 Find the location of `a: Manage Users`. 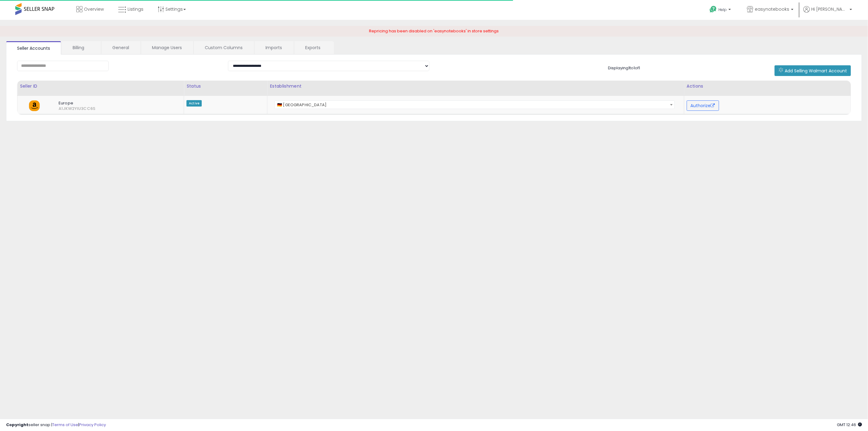

a: Manage Users is located at coordinates (167, 48).